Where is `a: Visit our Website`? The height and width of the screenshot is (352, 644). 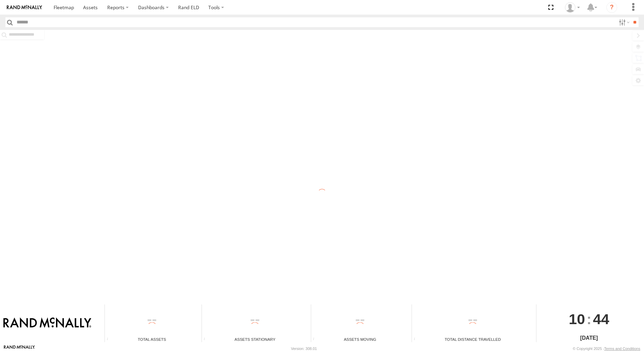 a: Visit our Website is located at coordinates (19, 349).